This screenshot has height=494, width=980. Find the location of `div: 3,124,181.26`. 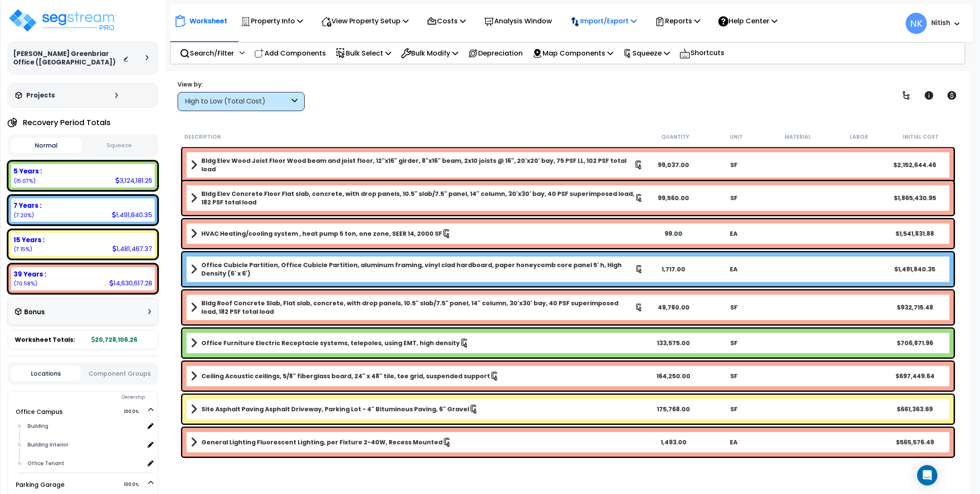

div: 3,124,181.26 is located at coordinates (134, 180).